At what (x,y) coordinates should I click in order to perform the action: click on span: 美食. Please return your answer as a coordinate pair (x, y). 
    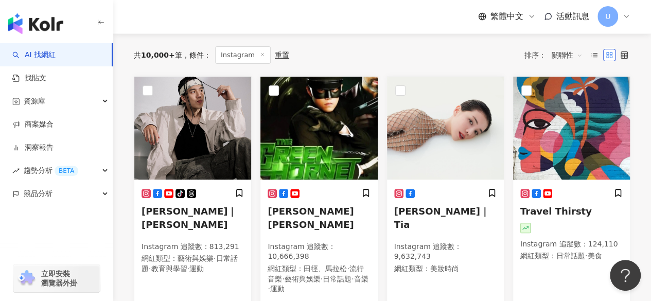
    Looking at the image, I should click on (594, 256).